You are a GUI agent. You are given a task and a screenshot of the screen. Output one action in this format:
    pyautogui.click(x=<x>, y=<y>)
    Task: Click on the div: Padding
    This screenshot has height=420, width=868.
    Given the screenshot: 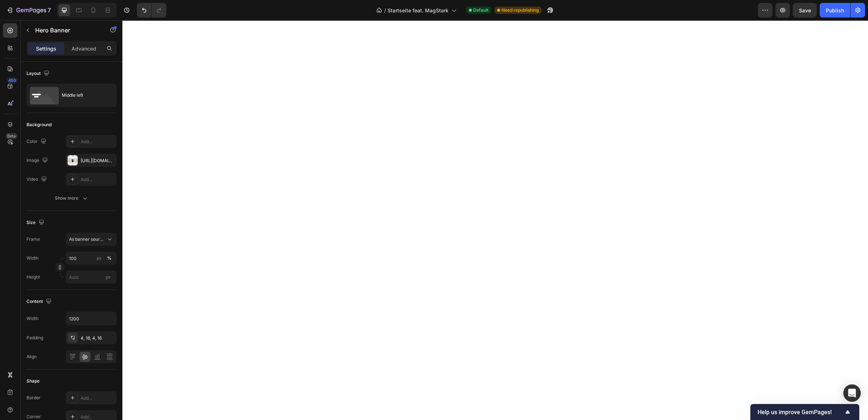 What is the action you would take?
    pyautogui.click(x=35, y=337)
    